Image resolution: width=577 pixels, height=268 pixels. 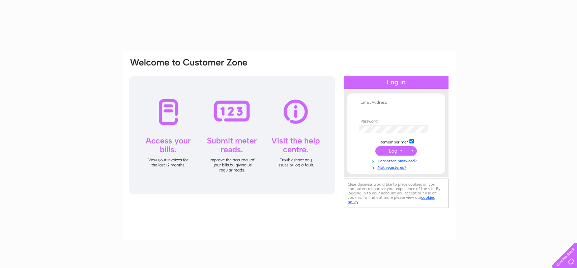 What do you see at coordinates (397, 167) in the screenshot?
I see `a: Not registered?` at bounding box center [397, 167].